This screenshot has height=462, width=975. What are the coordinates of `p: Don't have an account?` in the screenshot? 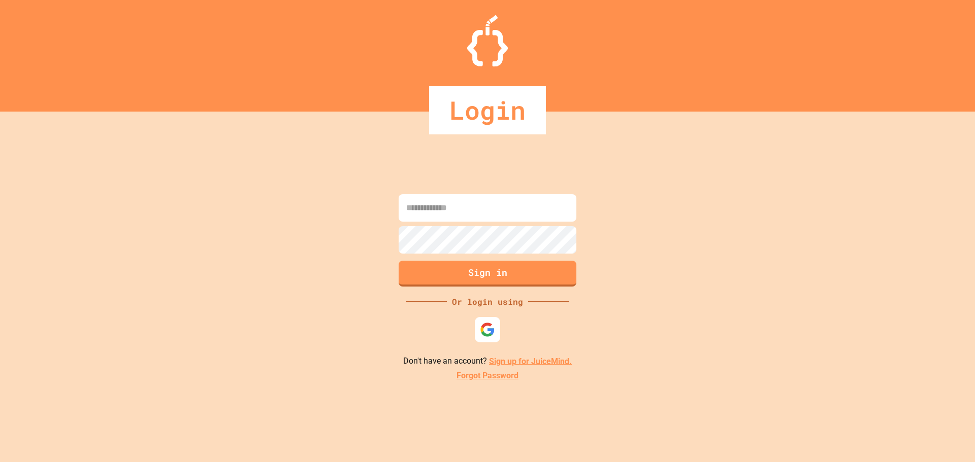 It's located at (487, 361).